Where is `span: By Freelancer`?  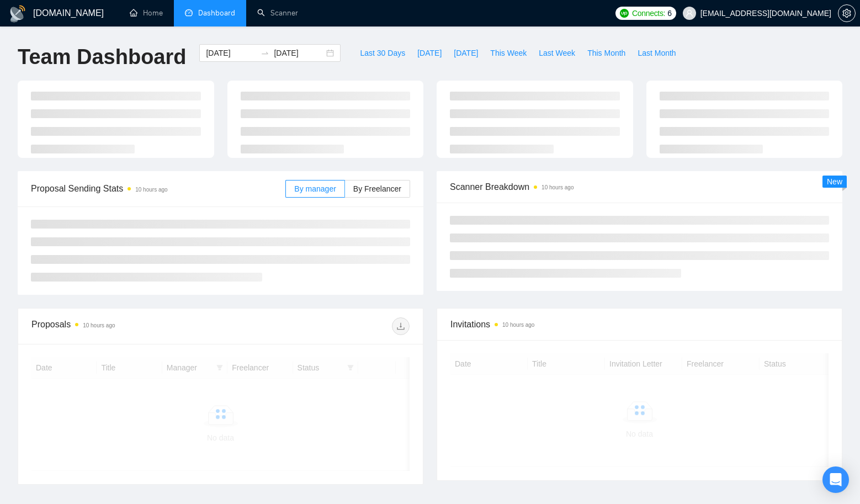 span: By Freelancer is located at coordinates (377, 189).